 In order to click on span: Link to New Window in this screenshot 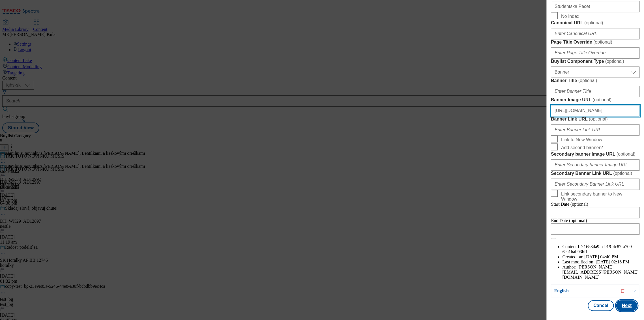, I will do `click(582, 140)`.